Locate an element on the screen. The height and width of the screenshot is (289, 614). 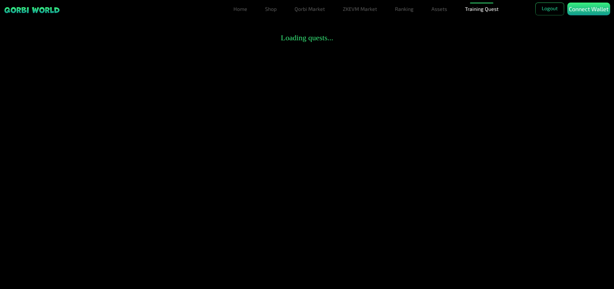
a: ZKEVM Market is located at coordinates (360, 9).